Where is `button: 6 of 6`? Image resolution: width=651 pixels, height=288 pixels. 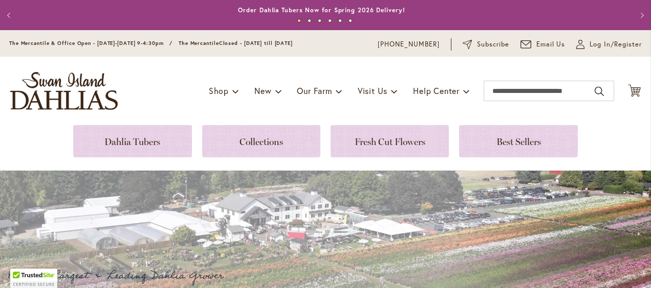
button: 6 of 6 is located at coordinates (350, 20).